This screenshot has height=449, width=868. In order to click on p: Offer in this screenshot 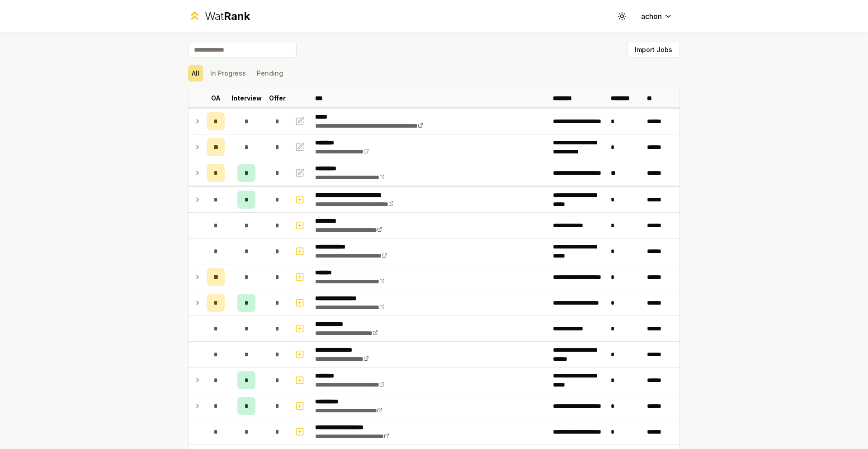, I will do `click(277, 98)`.